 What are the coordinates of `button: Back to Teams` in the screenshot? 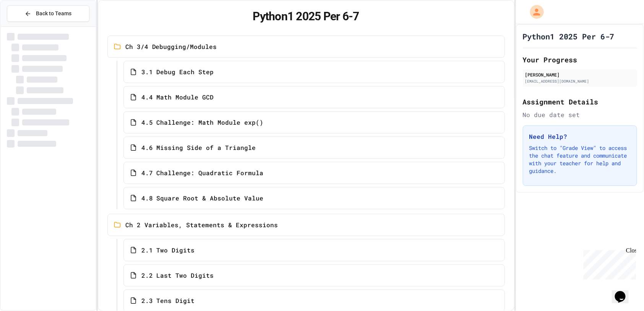 It's located at (49, 13).